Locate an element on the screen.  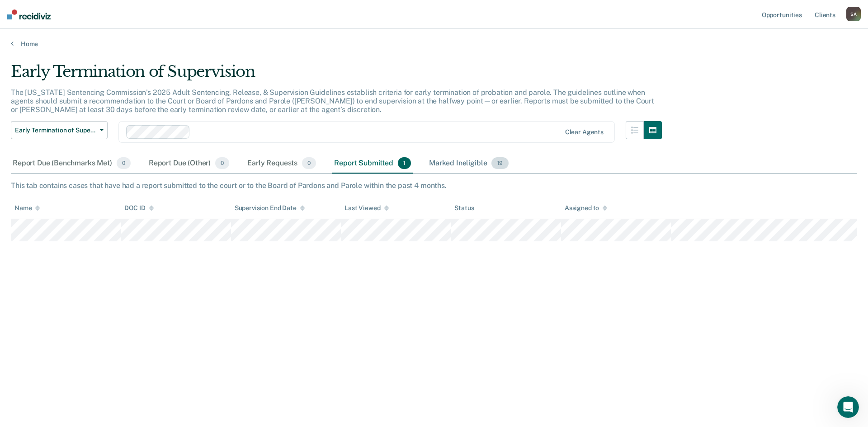
div: Supervision End Date is located at coordinates (269, 208).